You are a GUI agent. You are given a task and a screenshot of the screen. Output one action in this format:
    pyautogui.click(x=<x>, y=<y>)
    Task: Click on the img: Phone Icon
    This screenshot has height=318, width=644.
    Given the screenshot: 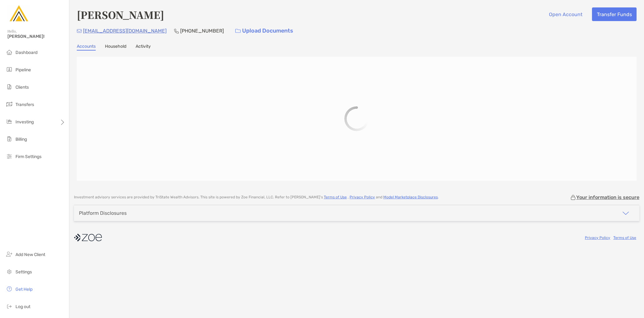 What is the action you would take?
    pyautogui.click(x=176, y=31)
    